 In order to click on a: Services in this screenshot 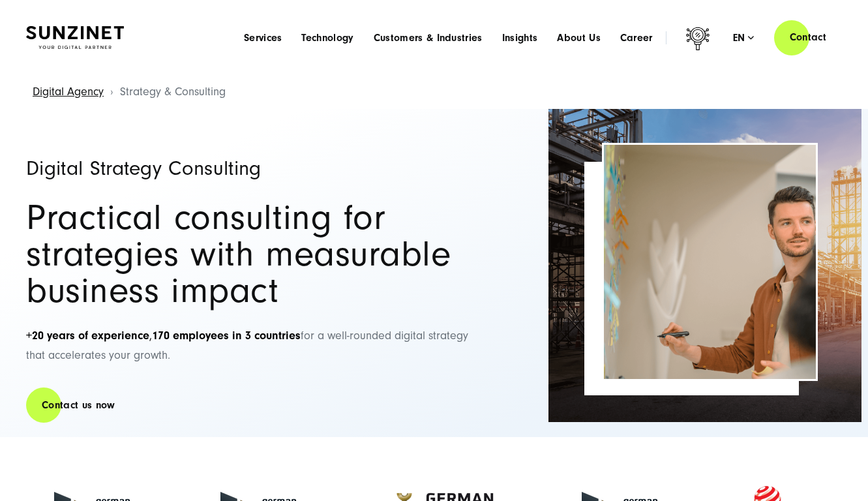, I will do `click(263, 38)`.